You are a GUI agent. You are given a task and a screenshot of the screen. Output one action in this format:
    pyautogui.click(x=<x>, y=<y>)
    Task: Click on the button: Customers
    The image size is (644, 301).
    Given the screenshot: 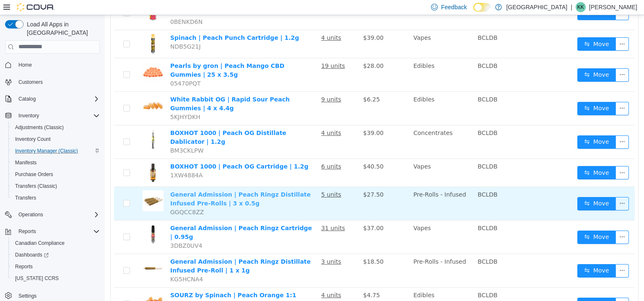 What is the action you would take?
    pyautogui.click(x=52, y=82)
    